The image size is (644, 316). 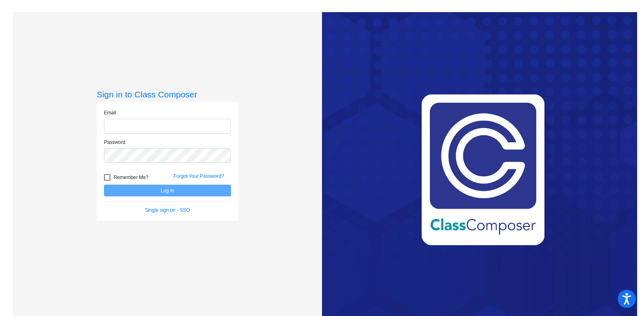 I want to click on h3: Sign in to Class Composer, so click(x=167, y=94).